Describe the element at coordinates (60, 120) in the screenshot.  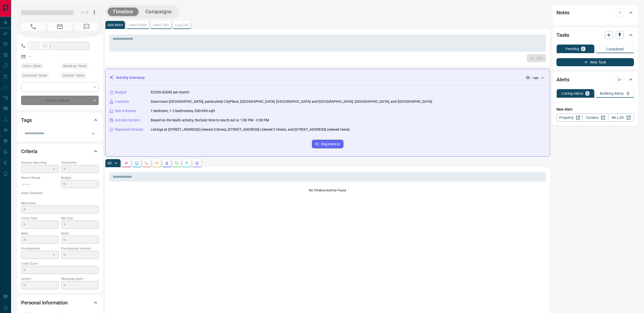
I see `div: Tags` at that location.